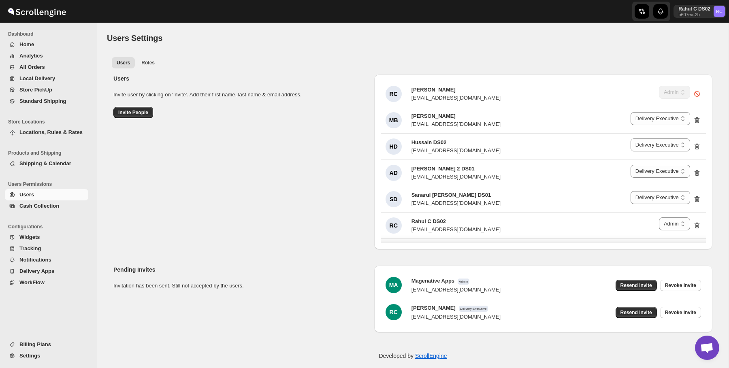  I want to click on span: Invite People, so click(133, 113).